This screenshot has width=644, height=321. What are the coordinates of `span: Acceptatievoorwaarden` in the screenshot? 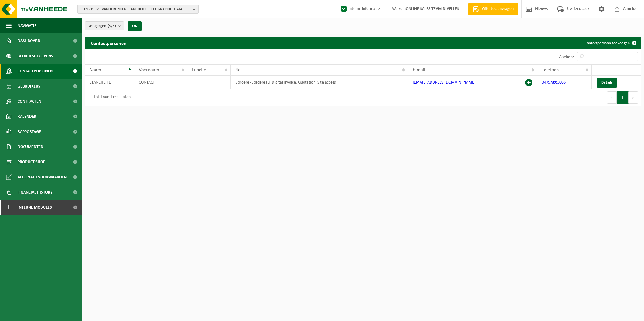 It's located at (42, 178).